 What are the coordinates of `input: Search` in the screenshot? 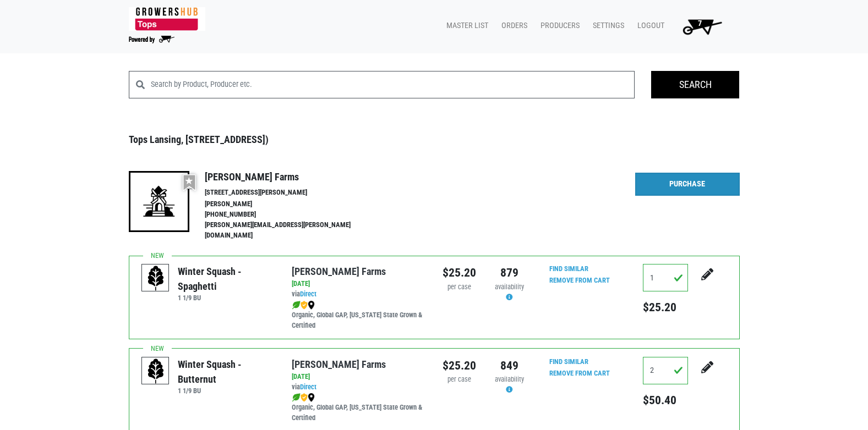 It's located at (695, 85).